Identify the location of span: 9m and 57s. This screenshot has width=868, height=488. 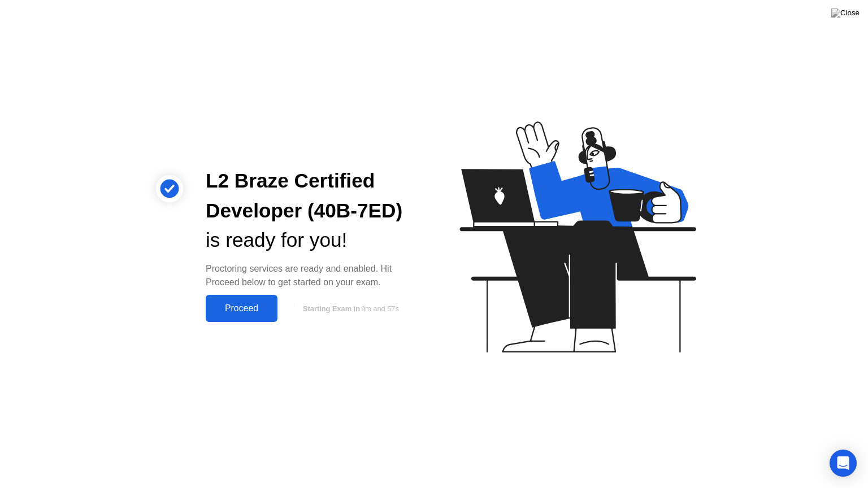
(380, 309).